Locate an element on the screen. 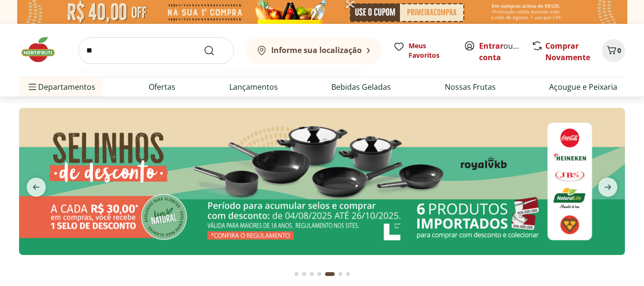  span: Meus Favoritos is located at coordinates (431, 50).